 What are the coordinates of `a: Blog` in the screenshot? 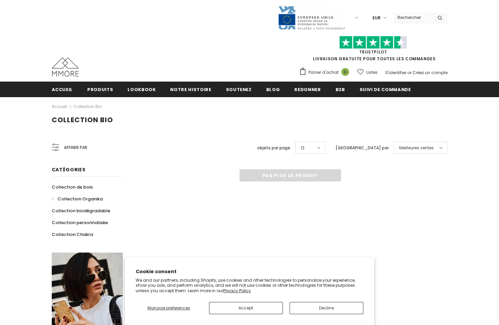 It's located at (273, 89).